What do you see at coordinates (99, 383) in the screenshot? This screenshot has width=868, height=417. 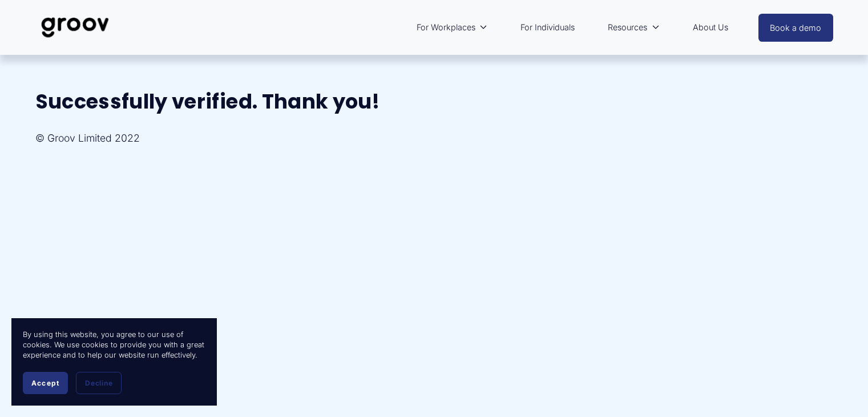 I see `span: Decline` at bounding box center [99, 383].